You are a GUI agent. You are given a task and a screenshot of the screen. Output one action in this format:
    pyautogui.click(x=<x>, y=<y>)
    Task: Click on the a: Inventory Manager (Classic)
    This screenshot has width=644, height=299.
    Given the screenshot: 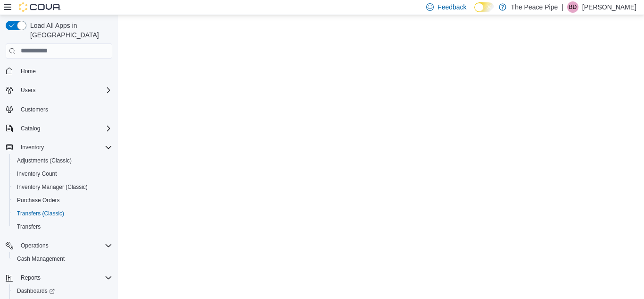 What is the action you would take?
    pyautogui.click(x=53, y=187)
    